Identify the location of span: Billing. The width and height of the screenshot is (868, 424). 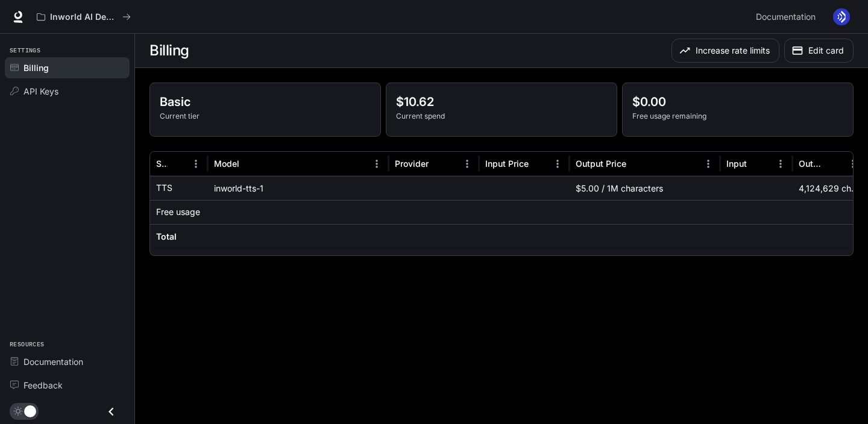
(36, 67).